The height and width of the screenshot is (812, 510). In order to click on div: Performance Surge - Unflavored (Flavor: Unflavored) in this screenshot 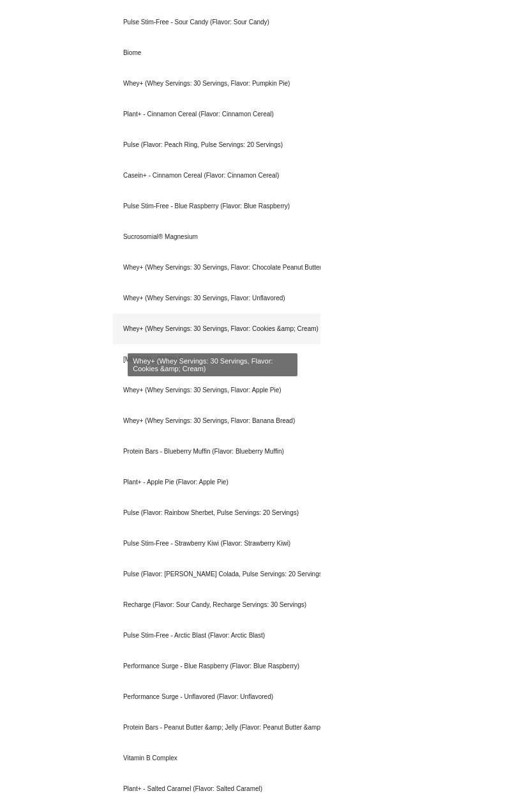, I will do `click(217, 697)`.